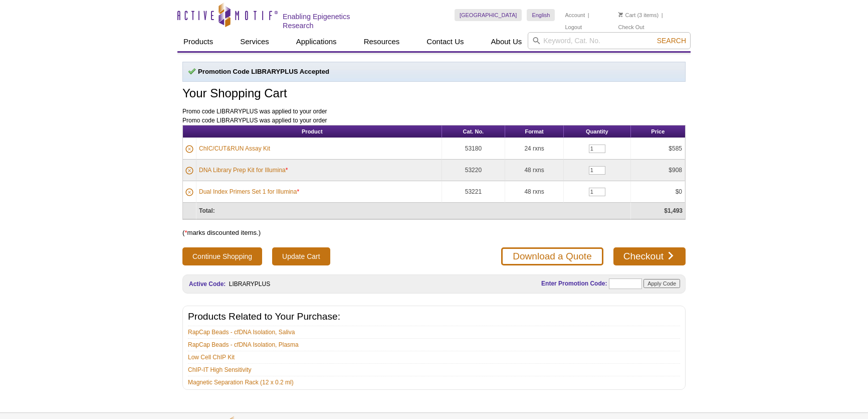  What do you see at coordinates (222, 257) in the screenshot?
I see `button: Continue Shopping` at bounding box center [222, 257].